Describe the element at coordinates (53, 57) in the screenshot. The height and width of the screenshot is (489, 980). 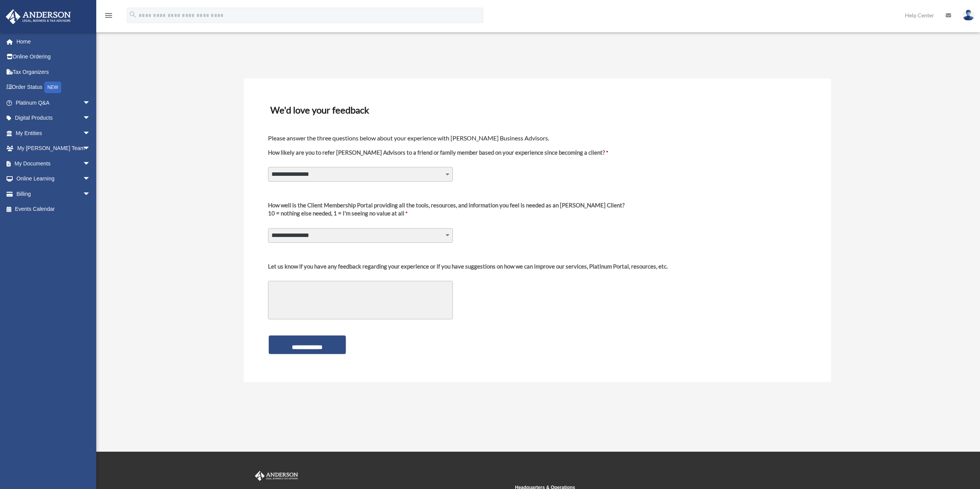
I see `a: Online Ordering` at that location.